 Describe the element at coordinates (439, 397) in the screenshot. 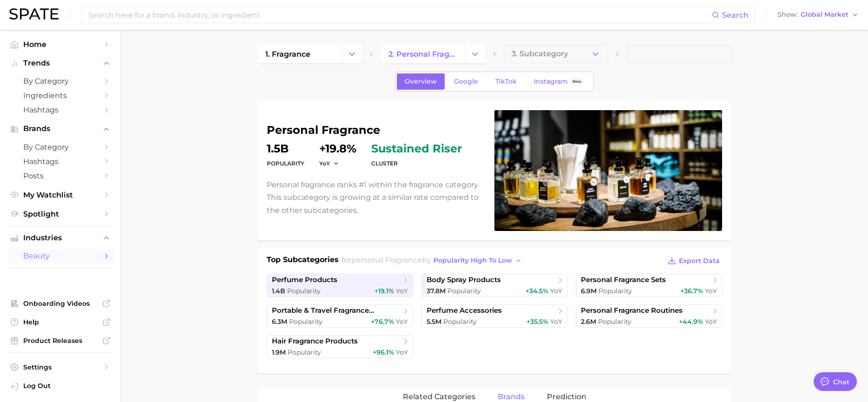

I see `span: related categories` at that location.